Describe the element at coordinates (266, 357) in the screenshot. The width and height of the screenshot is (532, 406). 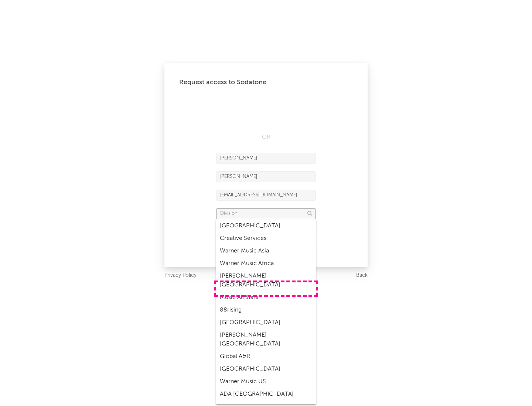
I see `div: Global A&R` at that location.